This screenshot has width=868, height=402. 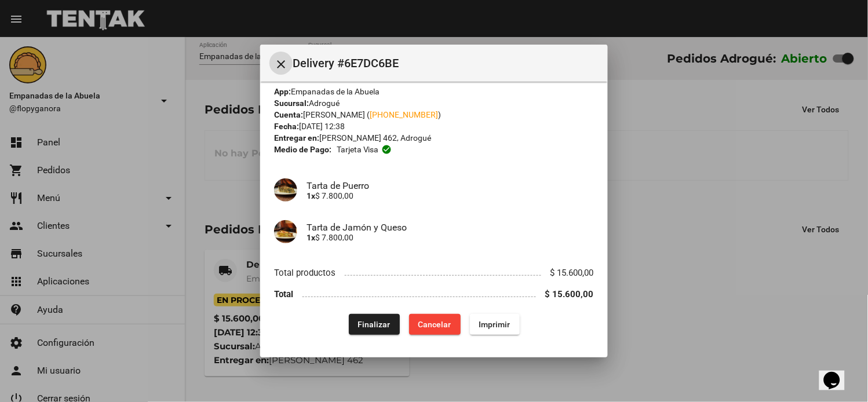 What do you see at coordinates (446, 63) in the screenshot?
I see `span: Delivery #6E7DC6BE` at bounding box center [446, 63].